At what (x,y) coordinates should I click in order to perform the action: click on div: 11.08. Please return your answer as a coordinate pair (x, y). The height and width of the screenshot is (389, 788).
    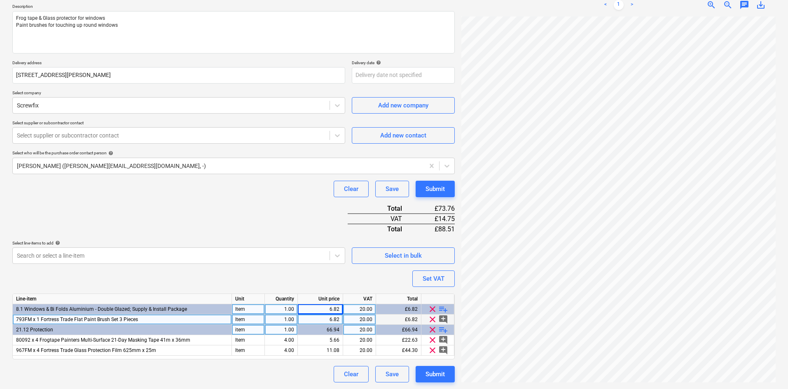
    Looking at the image, I should click on (320, 350).